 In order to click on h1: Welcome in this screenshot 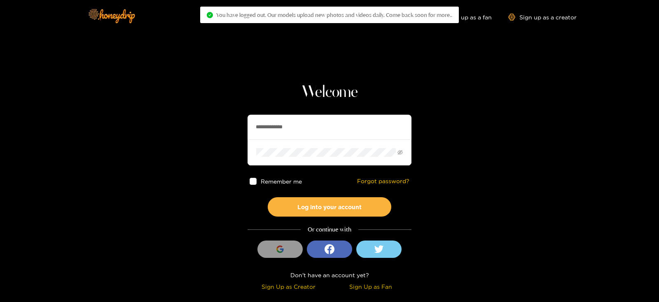, I will do `click(330, 92)`.